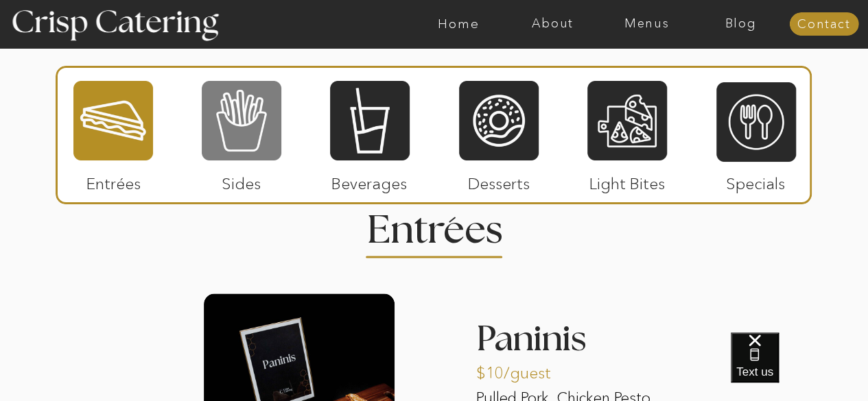 This screenshot has width=868, height=401. Describe the element at coordinates (740, 24) in the screenshot. I see `a: Blog` at that location.